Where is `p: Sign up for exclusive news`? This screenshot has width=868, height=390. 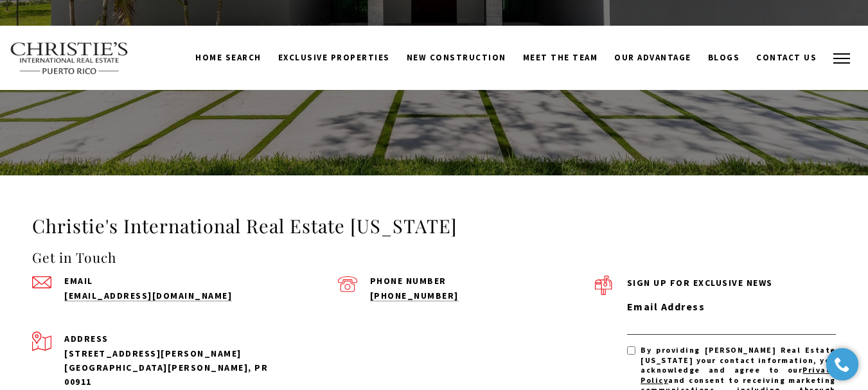
p: Sign up for exclusive news is located at coordinates (731, 283).